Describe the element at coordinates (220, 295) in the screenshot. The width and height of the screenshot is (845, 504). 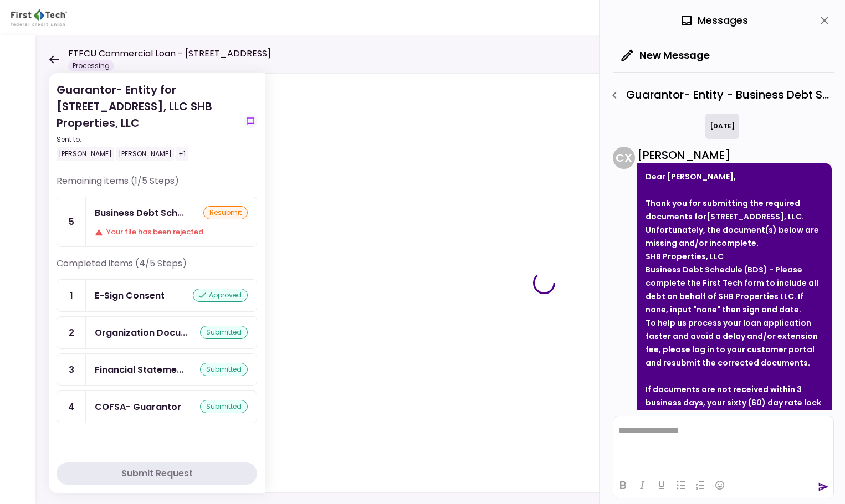
I see `div: approved` at that location.